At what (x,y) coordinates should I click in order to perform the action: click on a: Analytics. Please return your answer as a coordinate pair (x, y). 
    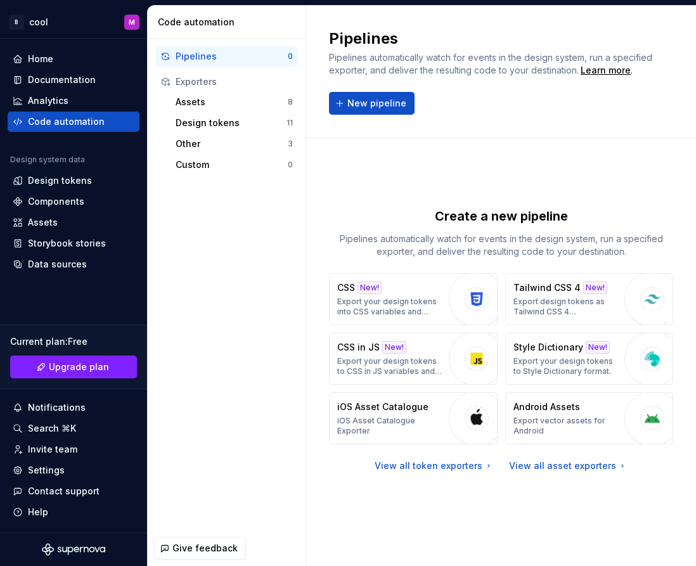
    Looking at the image, I should click on (74, 101).